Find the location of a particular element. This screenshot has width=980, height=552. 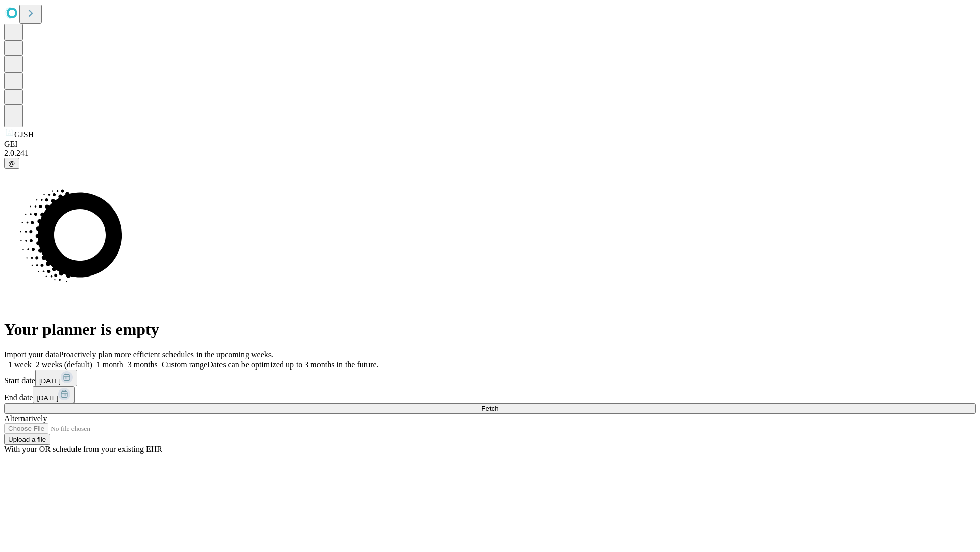

span: Alternatively is located at coordinates (26, 417).